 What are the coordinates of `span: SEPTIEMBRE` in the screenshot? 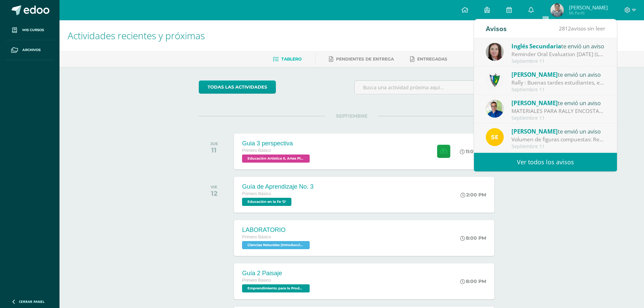 It's located at (351, 116).